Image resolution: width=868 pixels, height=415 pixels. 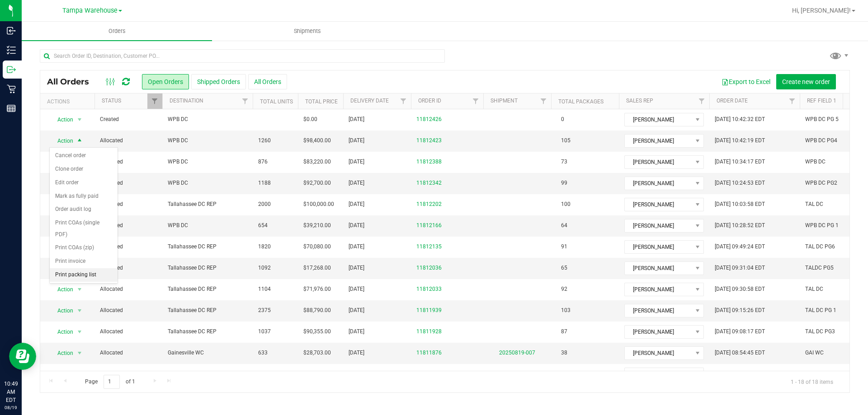 I want to click on inline-svg: Outbound, so click(x=12, y=70).